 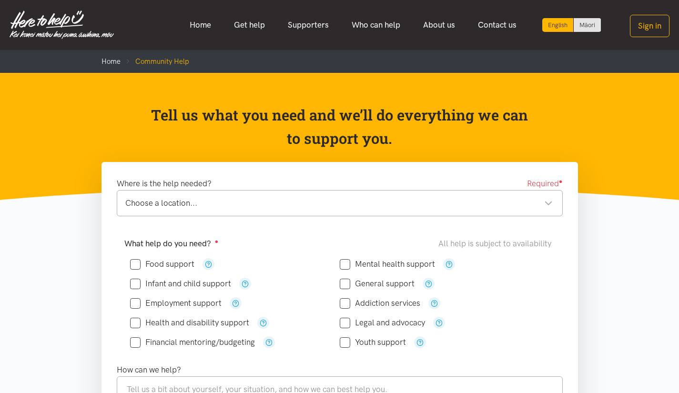 I want to click on label: Employment support, so click(x=176, y=303).